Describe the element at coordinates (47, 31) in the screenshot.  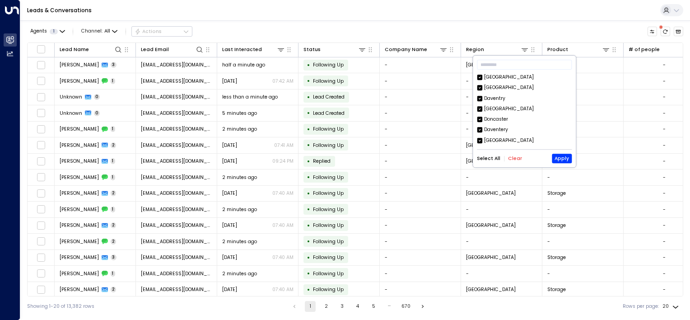
I see `button: Agents1` at that location.